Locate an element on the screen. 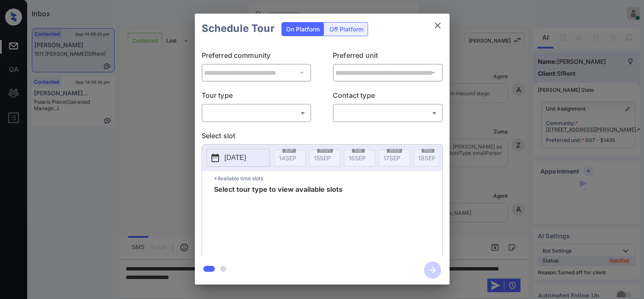  h2: Schedule Tour is located at coordinates (238, 28).